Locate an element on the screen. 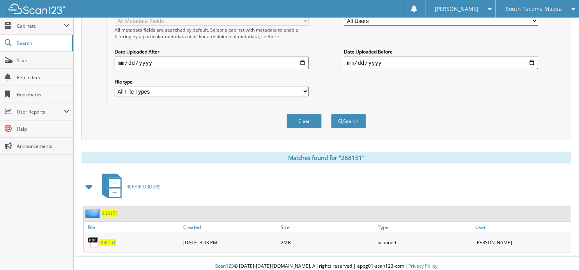  a: File is located at coordinates (132, 227).